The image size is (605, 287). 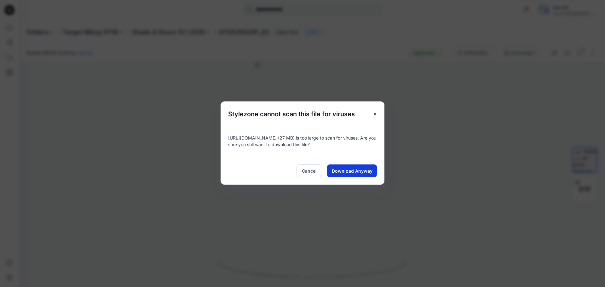 What do you see at coordinates (309, 171) in the screenshot?
I see `span: Cancel` at bounding box center [309, 171].